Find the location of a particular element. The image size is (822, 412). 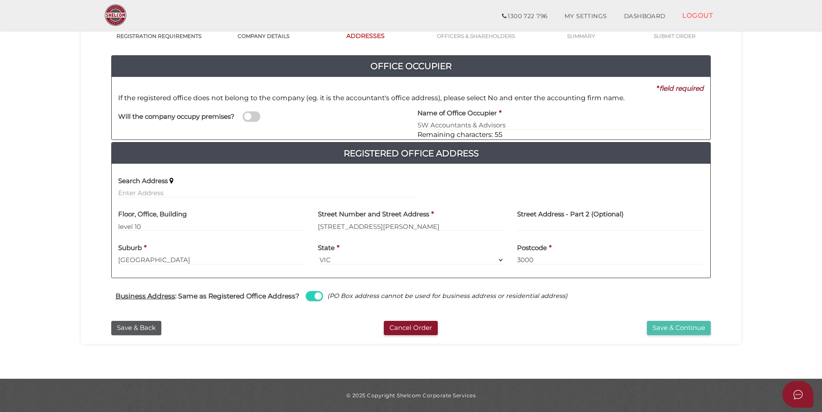

h4: : Same as Registered Office Address? is located at coordinates (208, 296).